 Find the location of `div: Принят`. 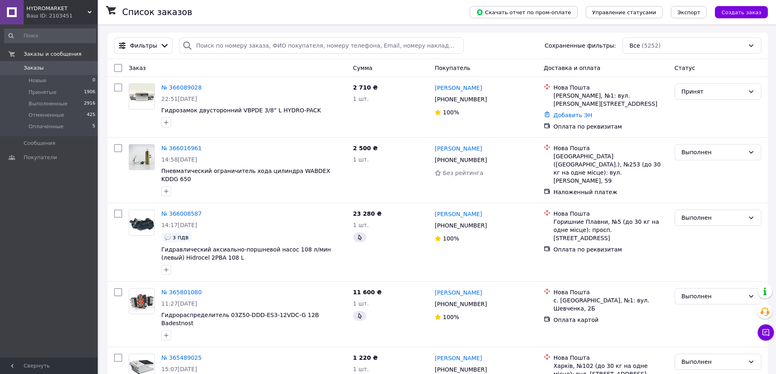

div: Принят is located at coordinates (713, 92).